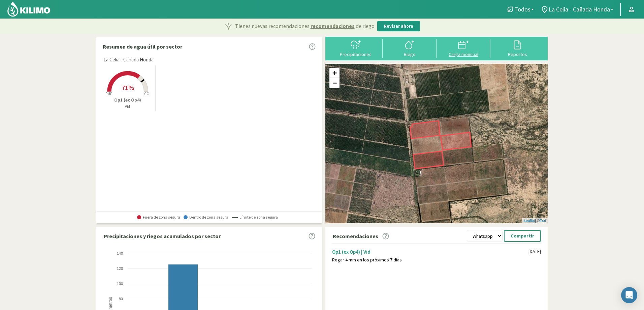 This screenshot has height=310, width=644. I want to click on span: Fuera de zona segura, so click(158, 217).